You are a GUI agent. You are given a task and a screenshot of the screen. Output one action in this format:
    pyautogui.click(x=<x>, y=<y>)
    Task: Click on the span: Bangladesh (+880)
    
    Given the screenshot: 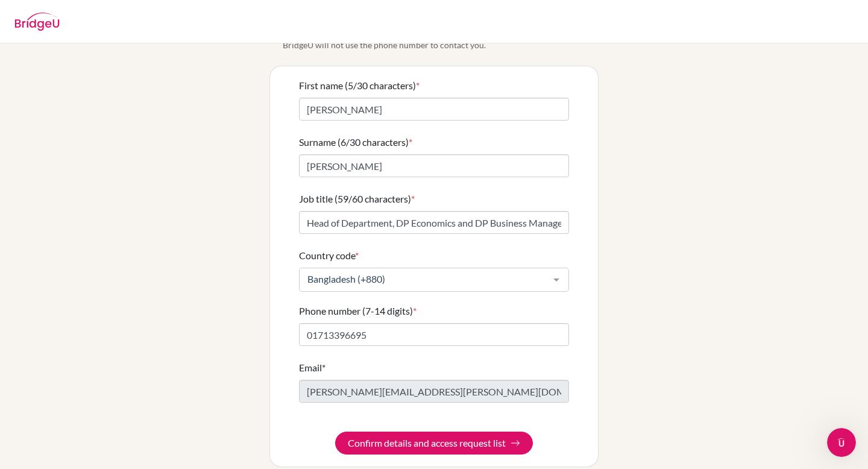 What is the action you would take?
    pyautogui.click(x=424, y=279)
    